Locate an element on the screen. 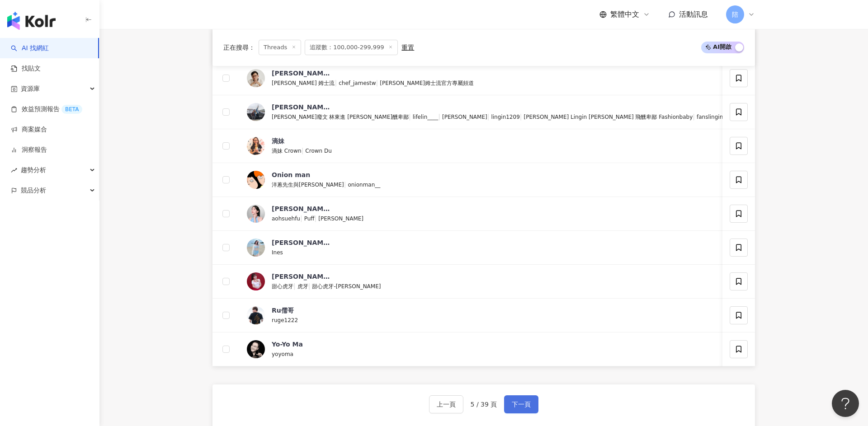 This screenshot has width=868, height=426. span: 滴妹 Crown is located at coordinates (286, 151).